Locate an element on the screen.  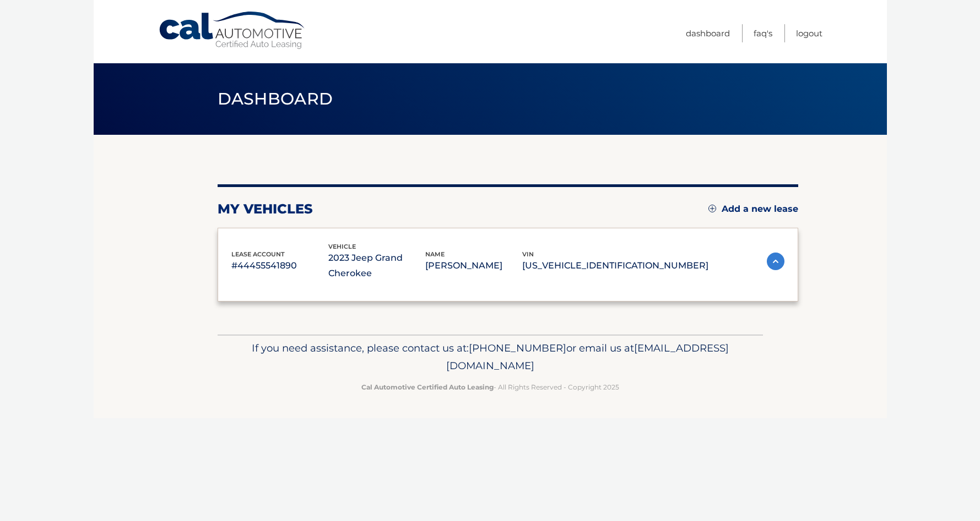
a: Logout is located at coordinates (809, 33).